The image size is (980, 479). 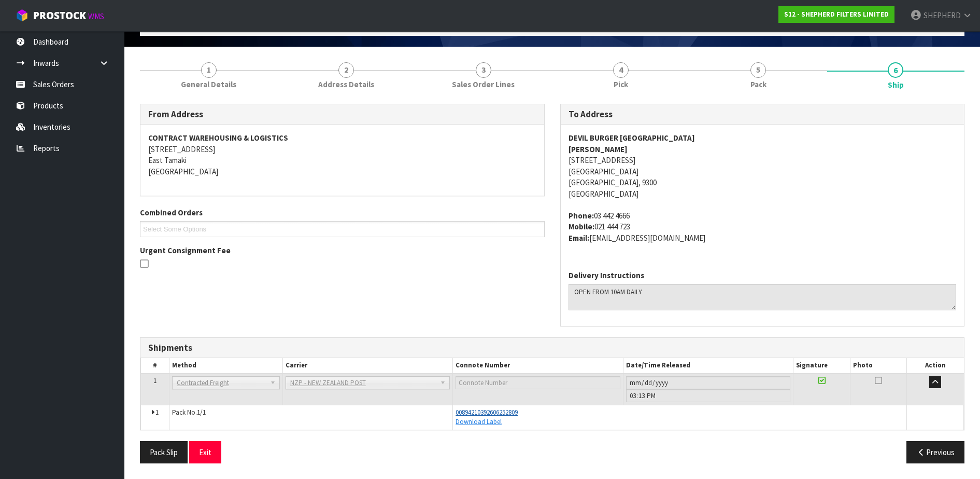 What do you see at coordinates (483, 84) in the screenshot?
I see `span: Sales Order Lines` at bounding box center [483, 84].